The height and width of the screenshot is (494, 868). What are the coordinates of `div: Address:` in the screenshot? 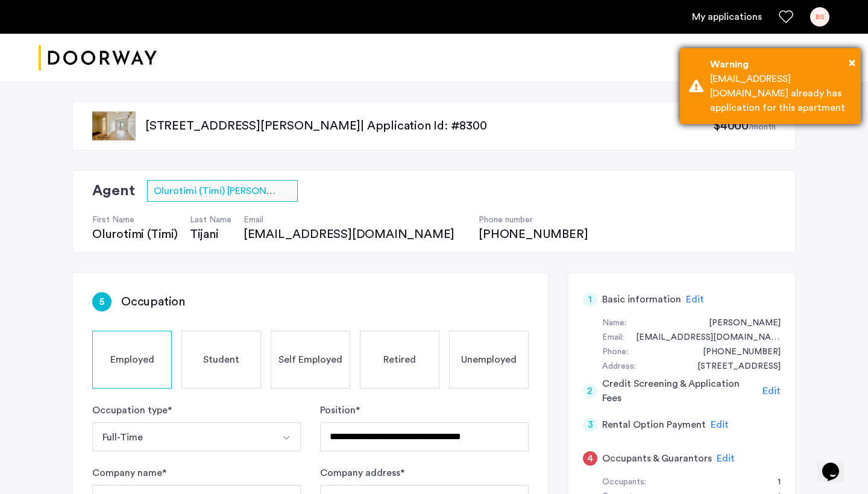 It's located at (619, 367).